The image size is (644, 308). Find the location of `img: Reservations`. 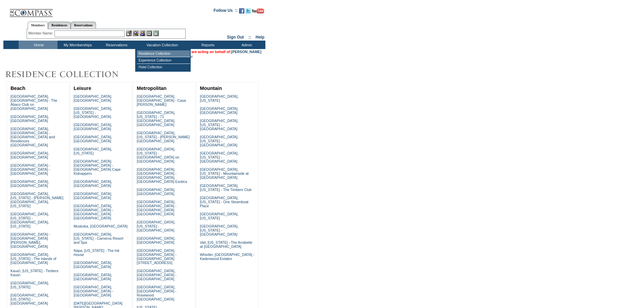

img: Reservations is located at coordinates (149, 33).